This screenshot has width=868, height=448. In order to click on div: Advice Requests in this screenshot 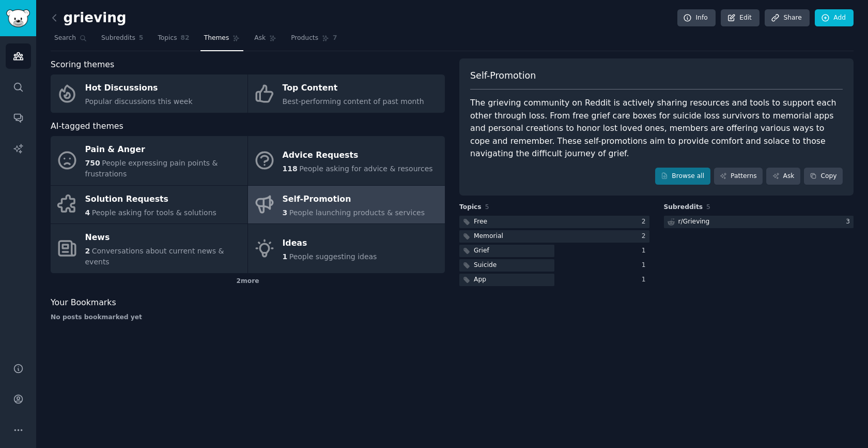, I will do `click(357, 155)`.